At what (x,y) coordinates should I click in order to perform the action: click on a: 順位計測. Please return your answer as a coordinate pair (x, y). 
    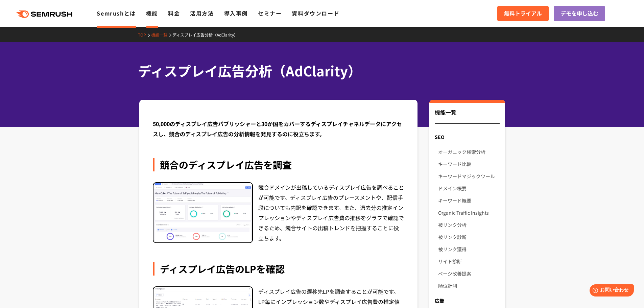
    Looking at the image, I should click on (468, 286).